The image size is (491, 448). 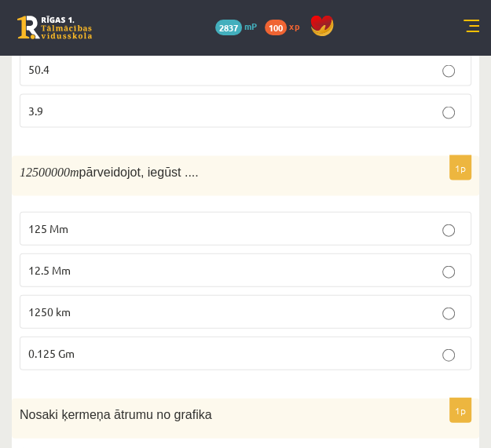 I want to click on span: 12.5 Mm, so click(x=50, y=270).